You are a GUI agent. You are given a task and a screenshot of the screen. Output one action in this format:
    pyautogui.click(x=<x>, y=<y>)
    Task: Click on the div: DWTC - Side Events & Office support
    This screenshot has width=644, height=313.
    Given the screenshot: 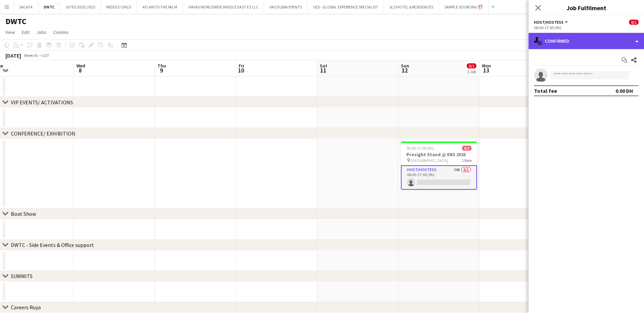 What is the action you would take?
    pyautogui.click(x=53, y=245)
    